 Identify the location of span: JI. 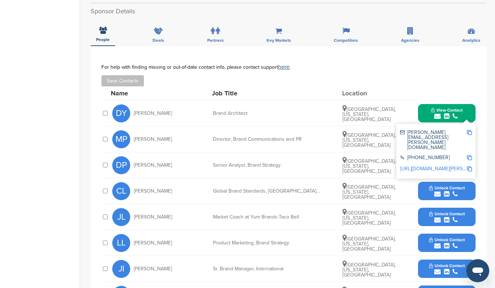
(121, 269).